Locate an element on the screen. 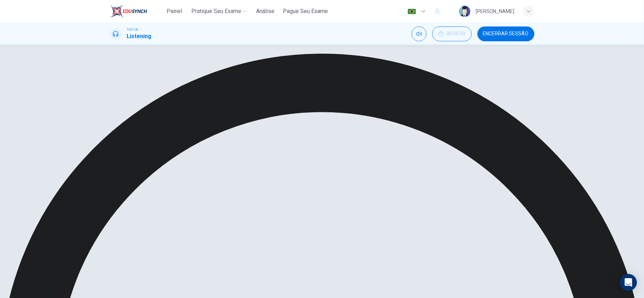 Image resolution: width=644 pixels, height=298 pixels. h1: Listening is located at coordinates (139, 36).